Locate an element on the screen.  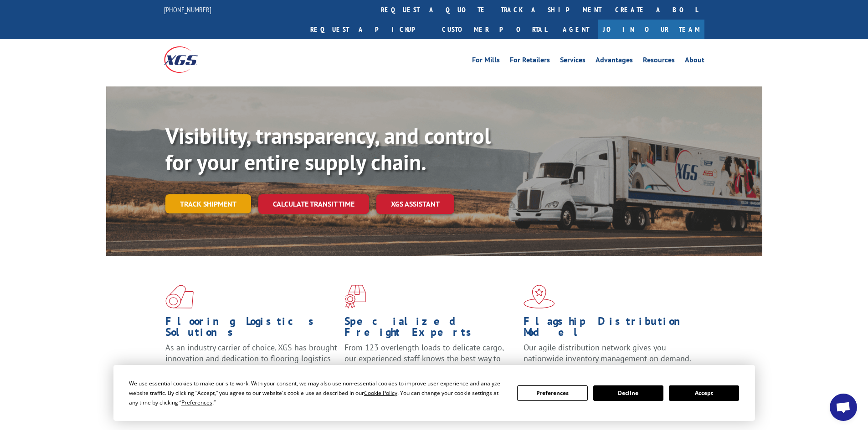
h1: Flooring Logistics Solutions is located at coordinates (251, 329).